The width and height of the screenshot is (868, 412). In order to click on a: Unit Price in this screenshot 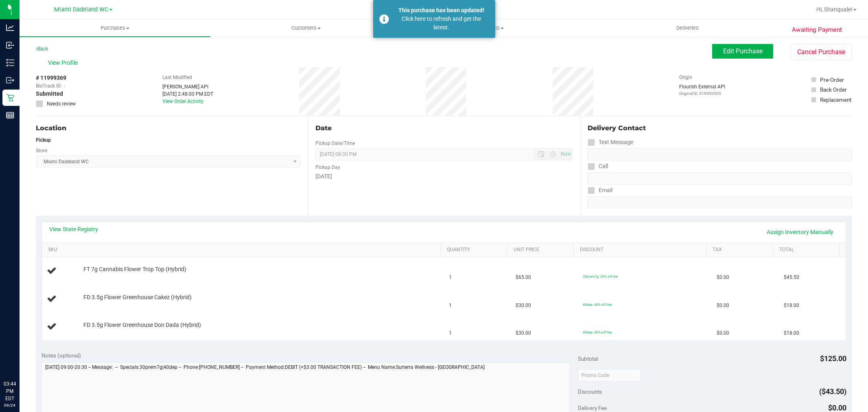, I will do `click(542, 250)`.